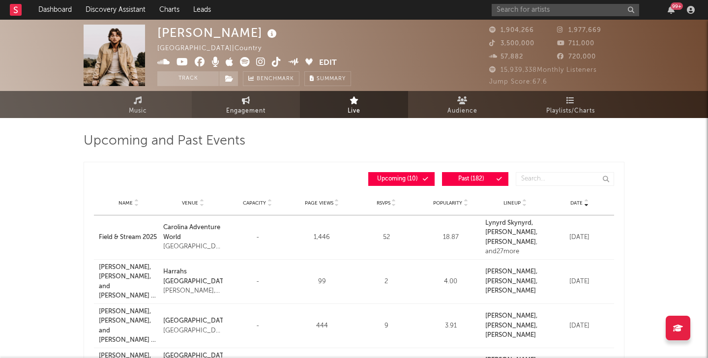  What do you see at coordinates (322, 282) in the screenshot?
I see `div: 99` at bounding box center [322, 282].